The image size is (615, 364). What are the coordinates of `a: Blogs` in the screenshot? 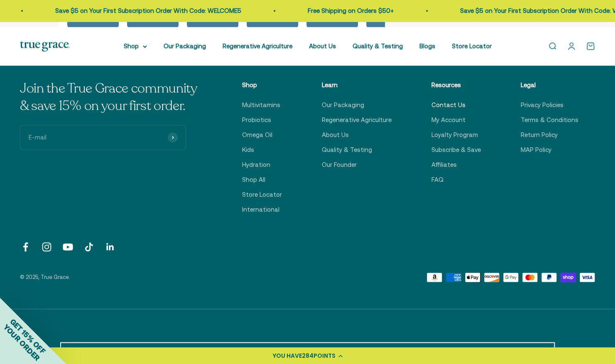 It's located at (428, 46).